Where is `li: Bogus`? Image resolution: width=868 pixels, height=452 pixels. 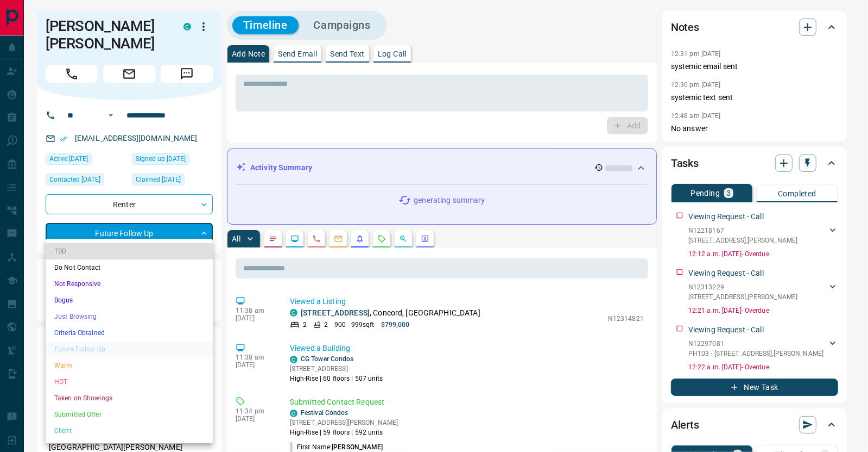
li: Bogus is located at coordinates (129, 300).